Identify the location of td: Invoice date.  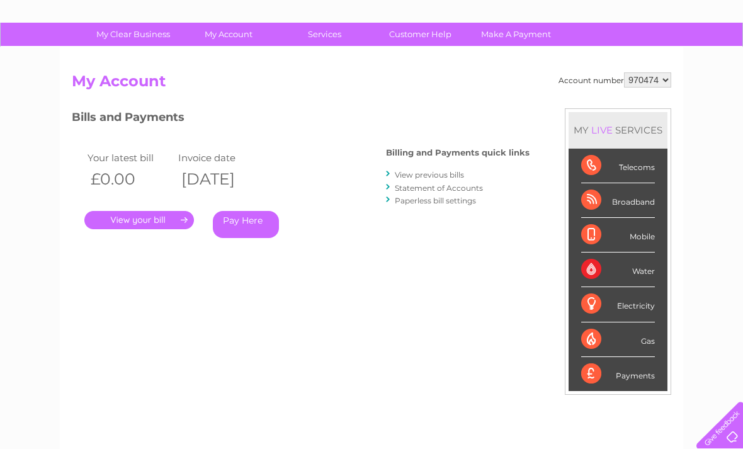
(221, 158).